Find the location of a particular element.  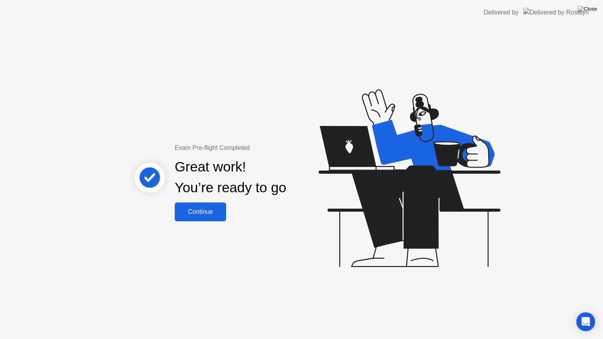

div: Continue is located at coordinates (200, 212).